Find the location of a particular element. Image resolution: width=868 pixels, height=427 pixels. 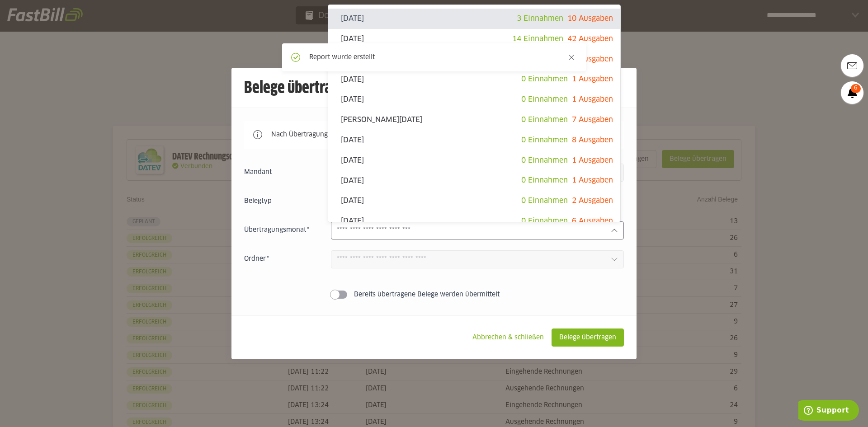

sl-button: Abbrechen & schließen is located at coordinates (508, 337).